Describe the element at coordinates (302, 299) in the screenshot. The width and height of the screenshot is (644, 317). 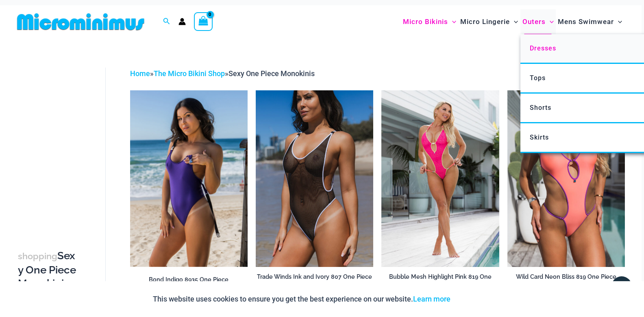
I see `p: This website uses cookies to ensure you get the best experience on our website.` at that location.